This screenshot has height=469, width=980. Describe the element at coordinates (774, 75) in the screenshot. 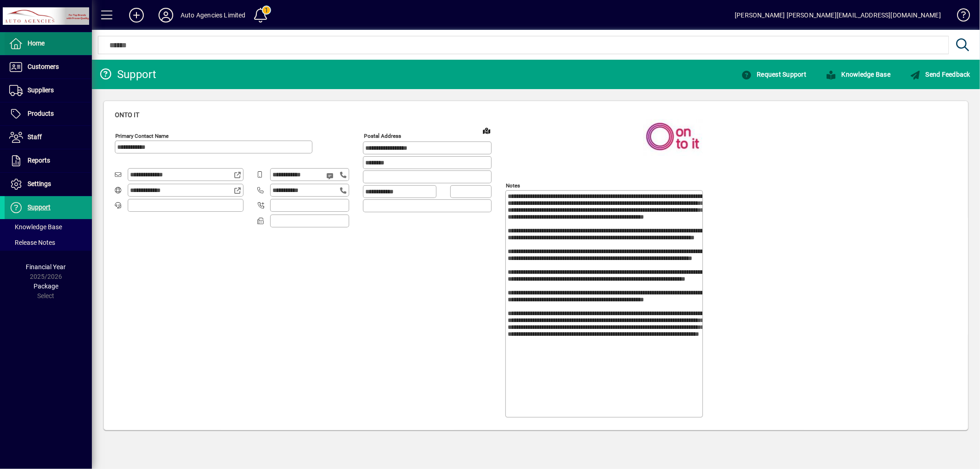

I see `button: Request Support` at that location.